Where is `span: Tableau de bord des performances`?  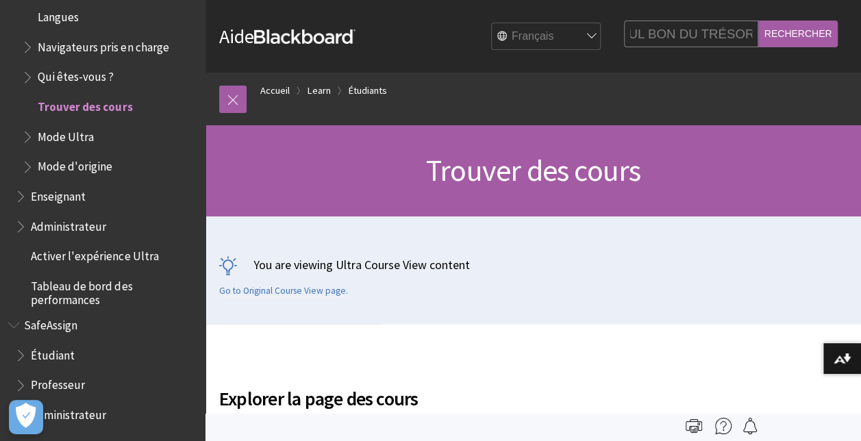 span: Tableau de bord des performances is located at coordinates (113, 290).